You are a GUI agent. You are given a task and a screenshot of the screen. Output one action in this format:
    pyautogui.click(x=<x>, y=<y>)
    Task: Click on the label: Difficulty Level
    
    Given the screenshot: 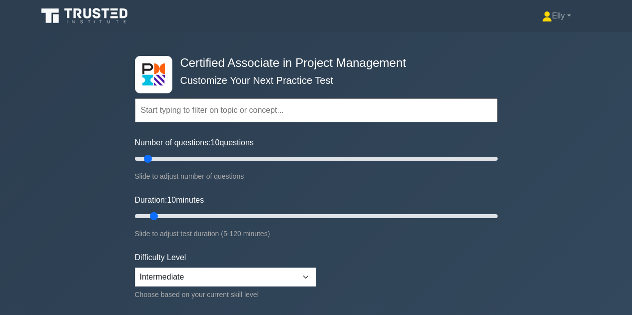 What is the action you would take?
    pyautogui.click(x=160, y=258)
    